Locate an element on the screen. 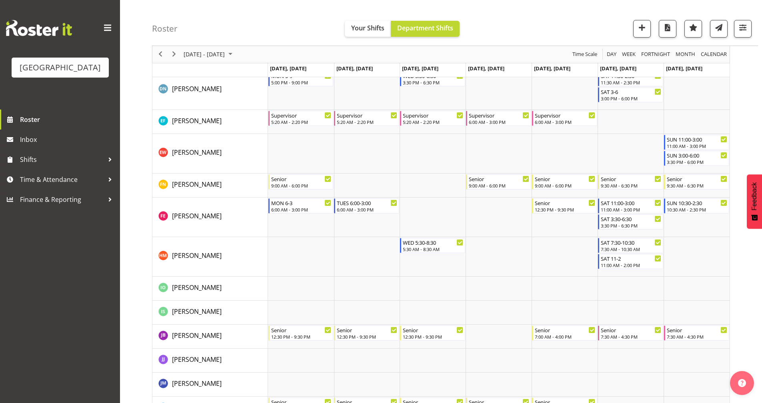  button: August 2025 is located at coordinates (209, 54).